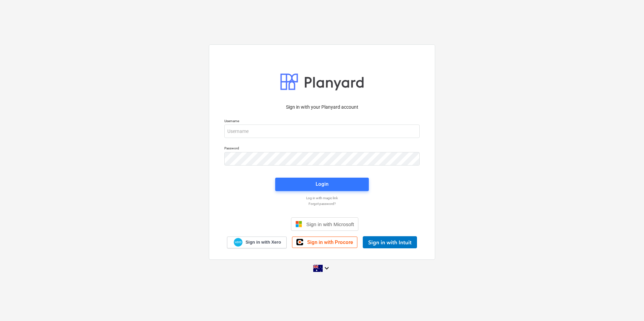 This screenshot has width=644, height=321. I want to click on p: Username, so click(322, 122).